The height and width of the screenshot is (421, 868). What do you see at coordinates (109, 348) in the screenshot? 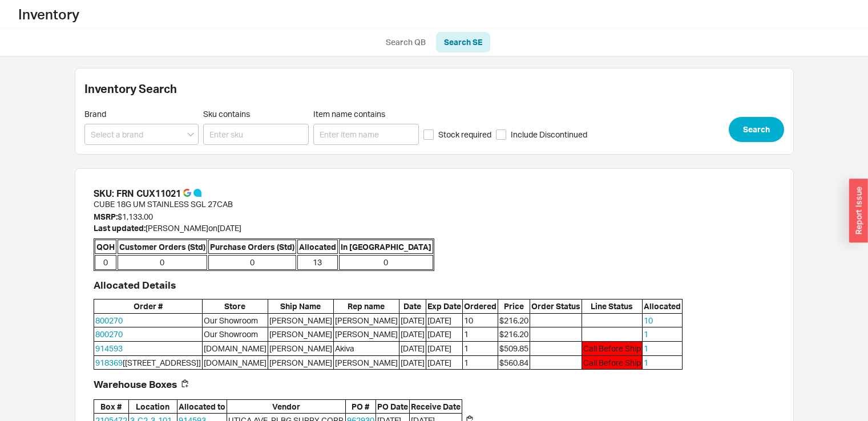
I see `a: 914593` at bounding box center [109, 348].